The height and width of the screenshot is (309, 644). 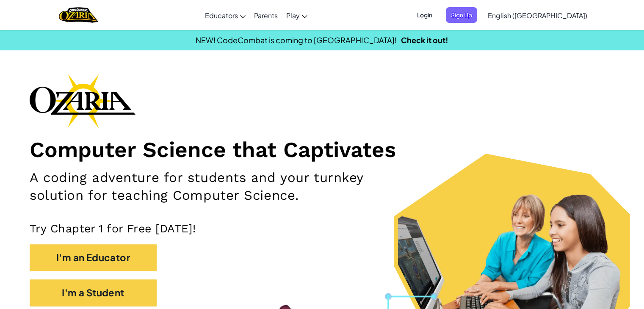 I want to click on span: Sign Up, so click(x=461, y=15).